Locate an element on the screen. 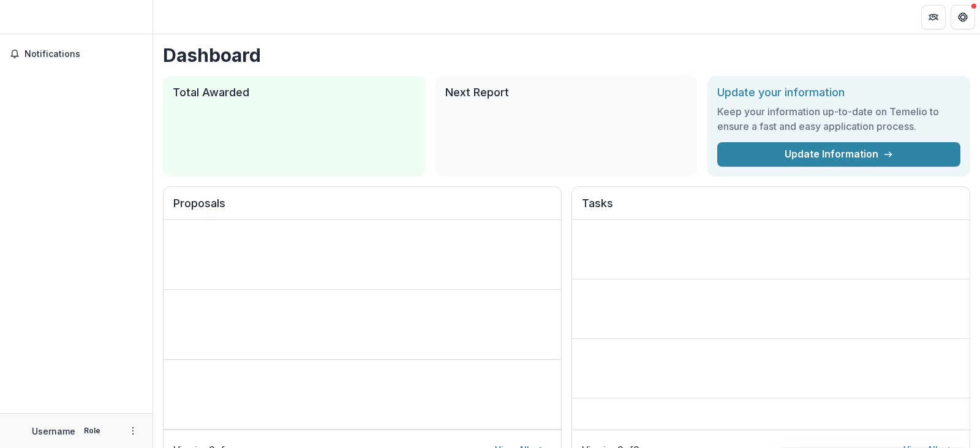  button: Get Help is located at coordinates (963, 17).